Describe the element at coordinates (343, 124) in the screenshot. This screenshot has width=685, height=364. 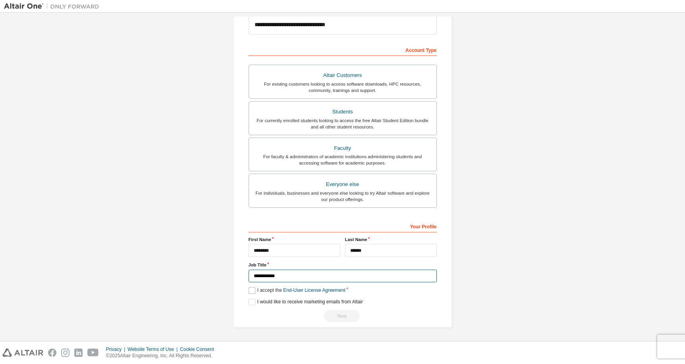
I see `div: For currently enrolled students looking to access the free Altair Student Edition bundle and all ...` at that location.